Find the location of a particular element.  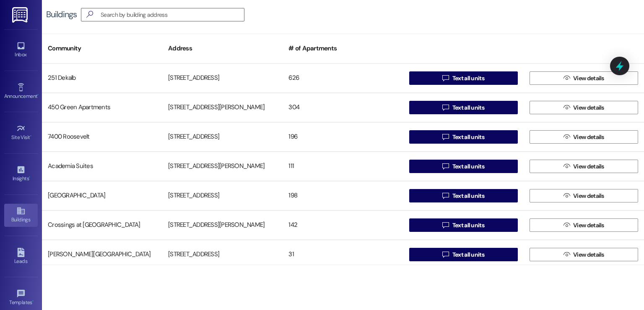

div: 196 is located at coordinates (343, 137).